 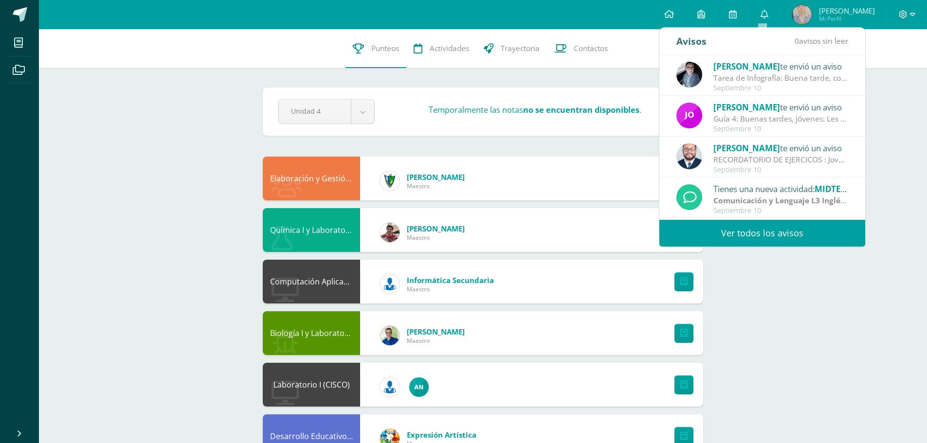 I want to click on div: Tienes una nueva actividad:, so click(x=781, y=189).